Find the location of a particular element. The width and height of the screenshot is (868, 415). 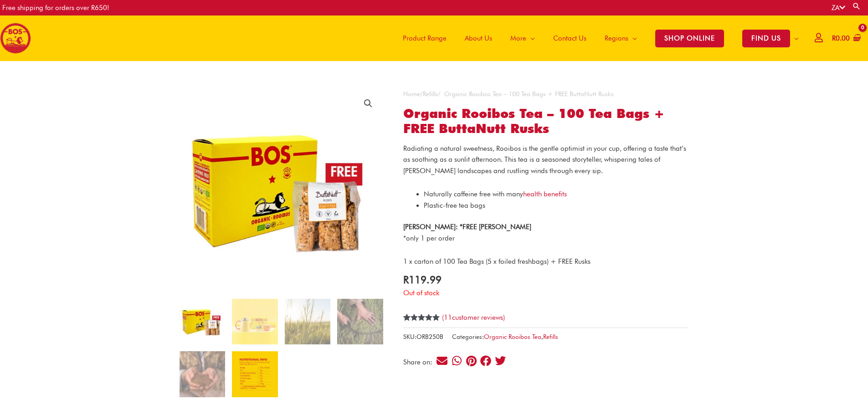

span: Contact Us is located at coordinates (569, 38).